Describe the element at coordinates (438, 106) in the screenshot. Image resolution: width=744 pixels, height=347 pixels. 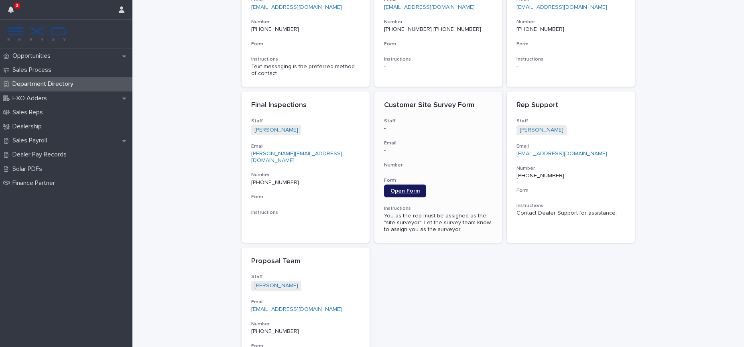
I see `p: Customer Site Survey Form` at that location.